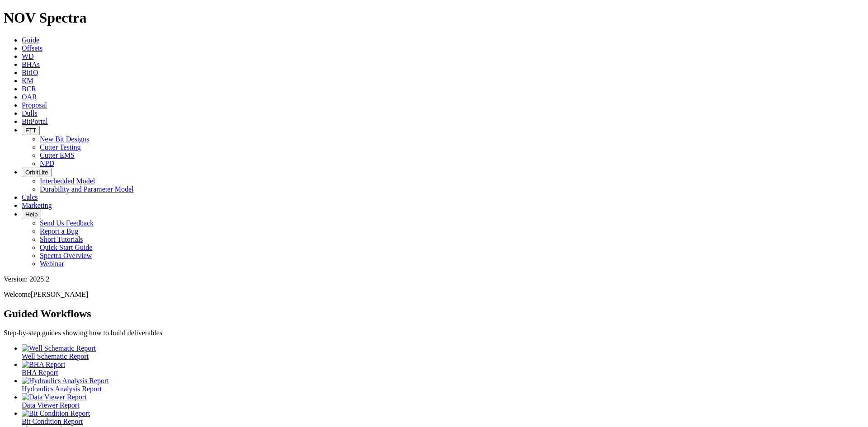  Describe the element at coordinates (30, 97) in the screenshot. I see `span: OAR` at that location.